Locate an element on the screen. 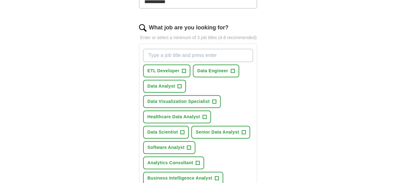  span: Data Visualization Specialist is located at coordinates (178, 101).